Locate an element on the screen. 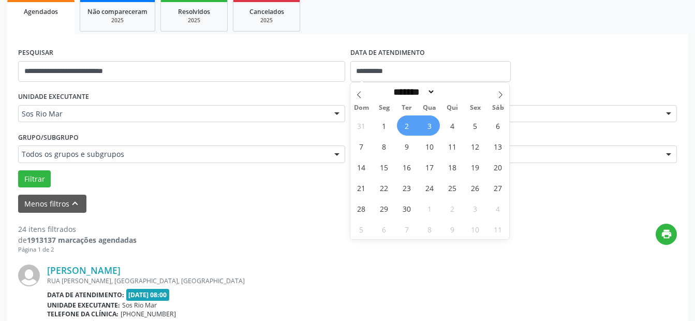 The height and width of the screenshot is (321, 695). span: Setembro 14, 2025 is located at coordinates (361, 167).